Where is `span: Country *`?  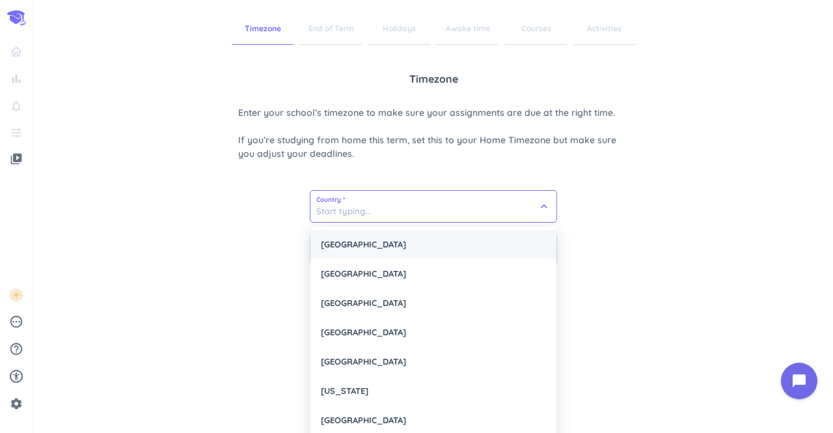 span: Country * is located at coordinates (433, 200).